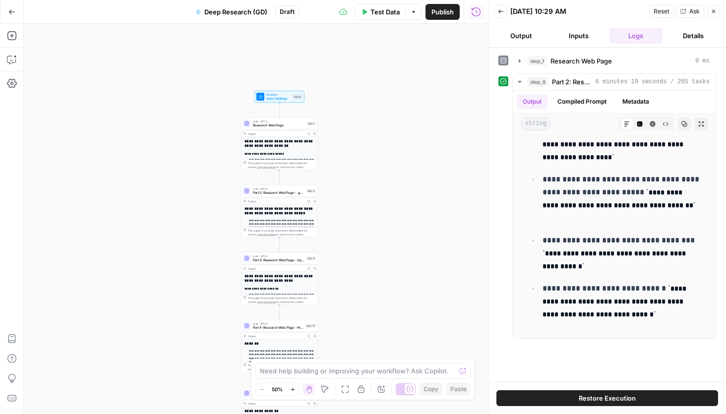 The image size is (726, 414). Describe the element at coordinates (311, 124) in the screenshot. I see `div: Step 1` at that location.